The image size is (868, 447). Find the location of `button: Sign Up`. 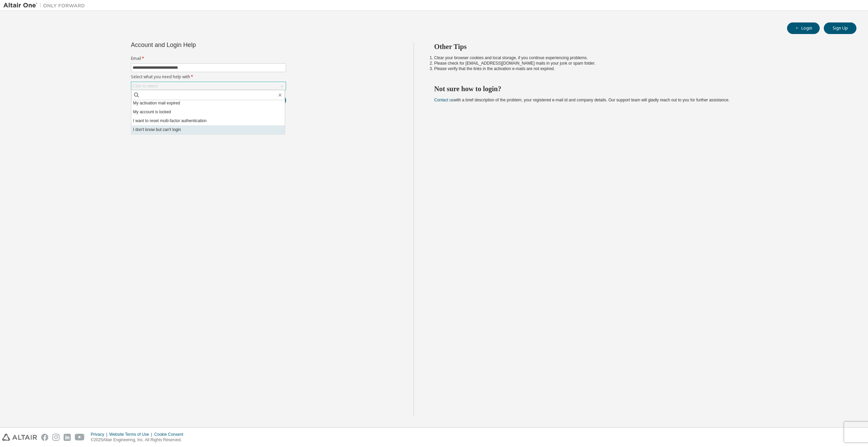

button: Sign Up is located at coordinates (840, 28).